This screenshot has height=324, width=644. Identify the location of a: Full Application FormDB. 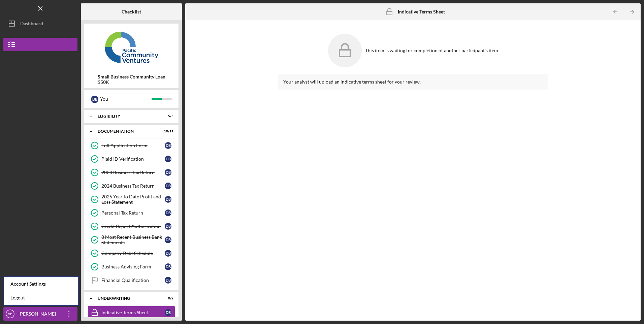
(131, 145).